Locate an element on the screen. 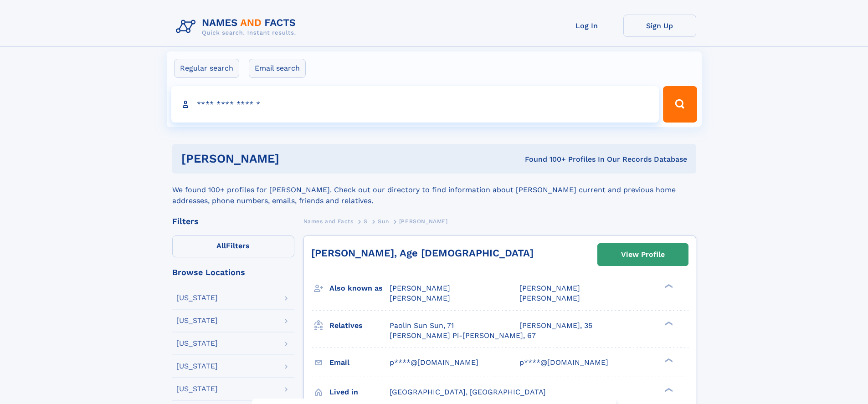 The width and height of the screenshot is (868, 404). span: Sun is located at coordinates (383, 221).